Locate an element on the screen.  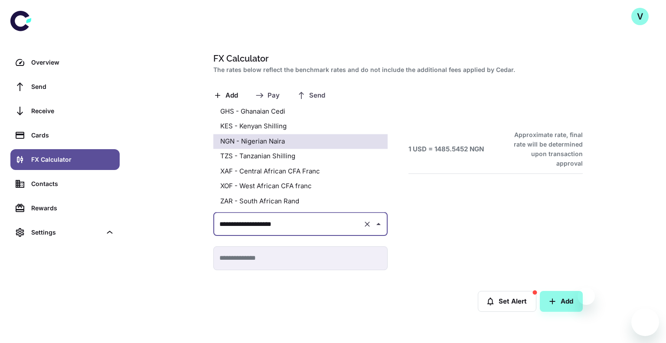
span: Pay is located at coordinates (274, 95).